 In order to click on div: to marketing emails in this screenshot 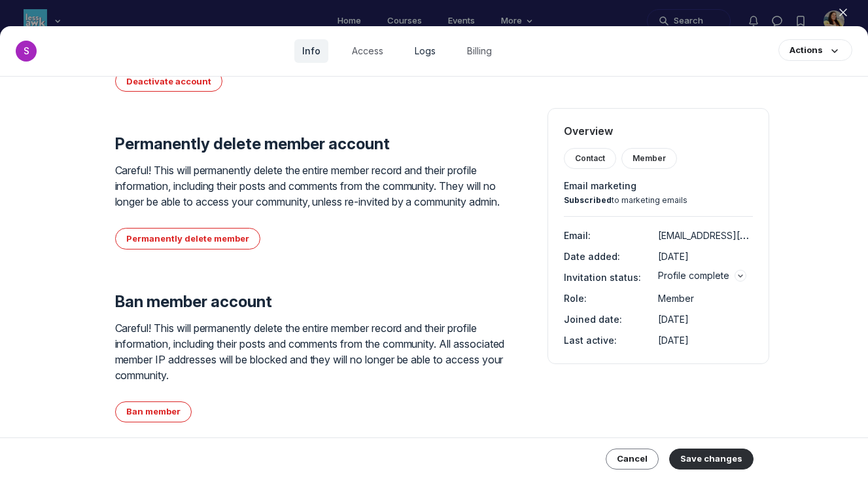, I will do `click(658, 201)`.